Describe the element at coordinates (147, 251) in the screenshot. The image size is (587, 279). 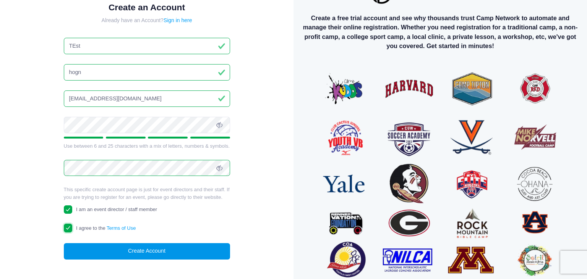
I see `button: Create Account` at that location.